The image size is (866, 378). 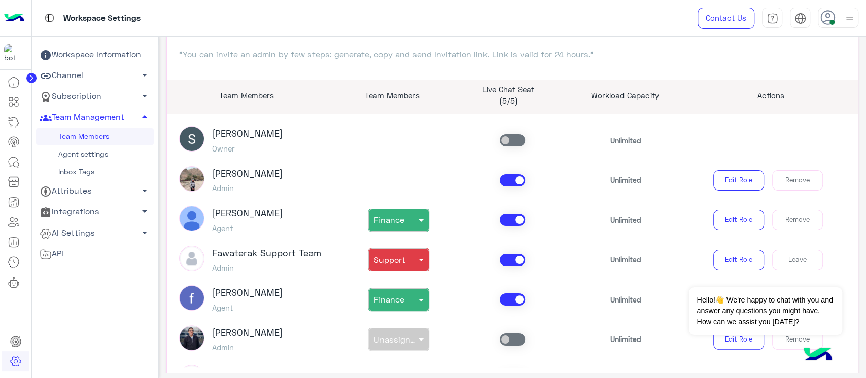 I want to click on a: Contact Us, so click(x=726, y=18).